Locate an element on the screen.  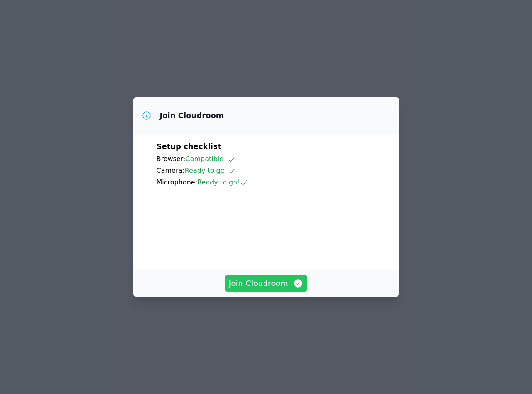
span: Compatible is located at coordinates (211, 159).